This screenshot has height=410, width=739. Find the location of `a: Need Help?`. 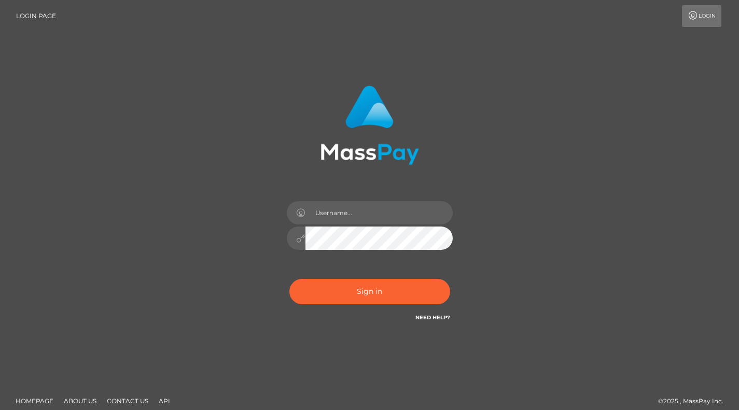

a: Need Help? is located at coordinates (432, 317).